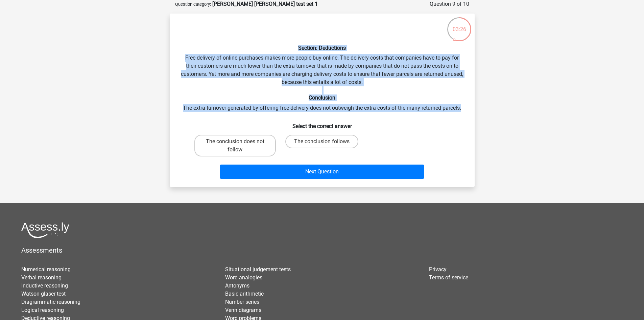  Describe the element at coordinates (46, 269) in the screenshot. I see `a: Numerical reasoning` at that location.